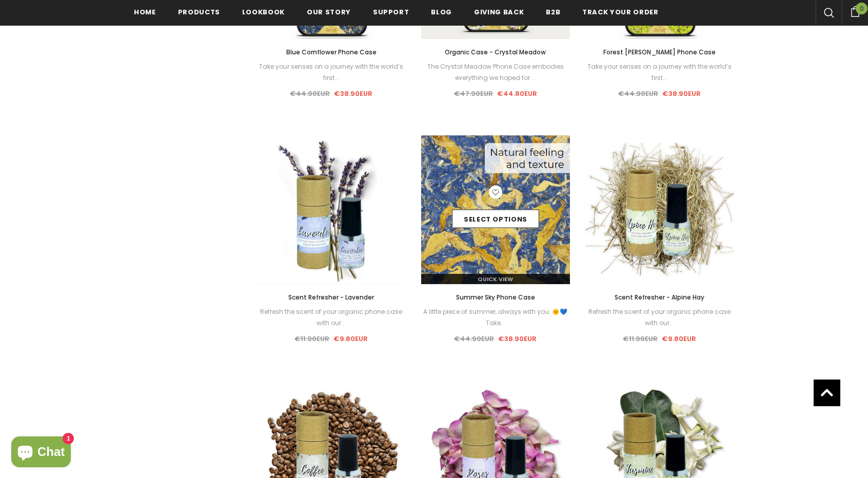  I want to click on a: Organic Case - Crystal Meadow, so click(496, 52).